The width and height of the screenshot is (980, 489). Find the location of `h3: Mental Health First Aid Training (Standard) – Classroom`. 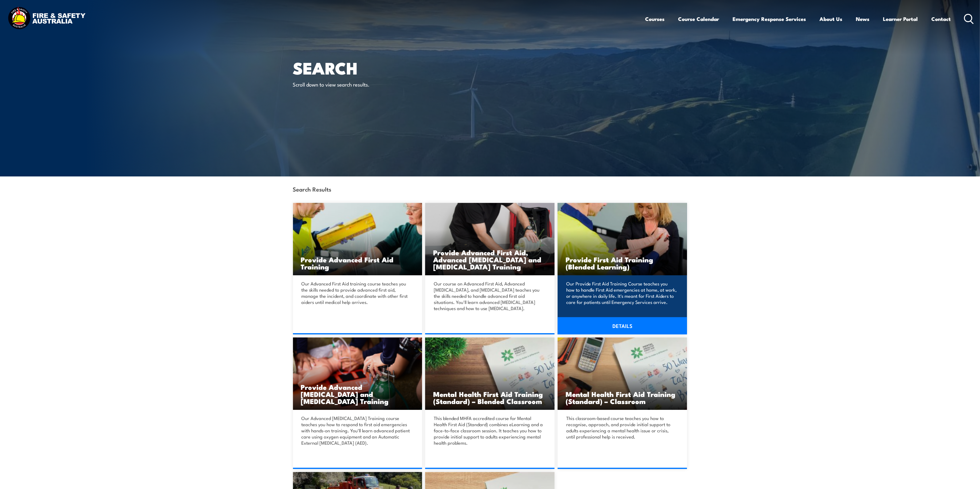

h3: Mental Health First Aid Training (Standard) – Classroom is located at coordinates (623, 398).